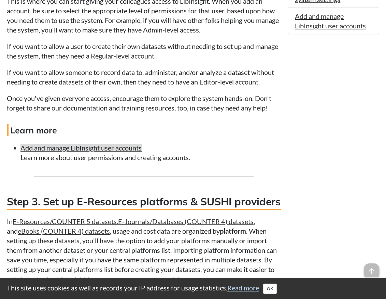  I want to click on p: If you want to allow someone to record data to, administer, and/or analyze a dataset without need..., so click(144, 77).